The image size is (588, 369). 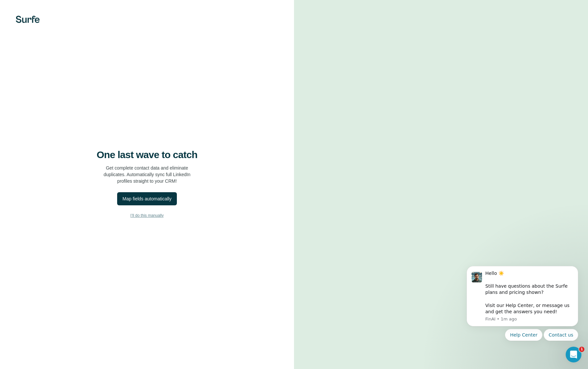 What do you see at coordinates (147, 215) in the screenshot?
I see `button: I’ll do this manually` at bounding box center [147, 215].